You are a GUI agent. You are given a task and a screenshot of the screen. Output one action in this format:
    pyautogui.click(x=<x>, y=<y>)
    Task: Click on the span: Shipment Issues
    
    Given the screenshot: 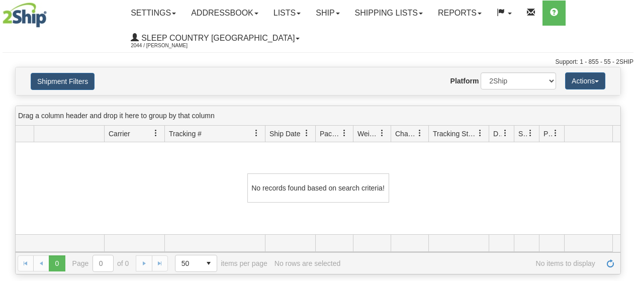 What is the action you would take?
    pyautogui.click(x=522, y=134)
    